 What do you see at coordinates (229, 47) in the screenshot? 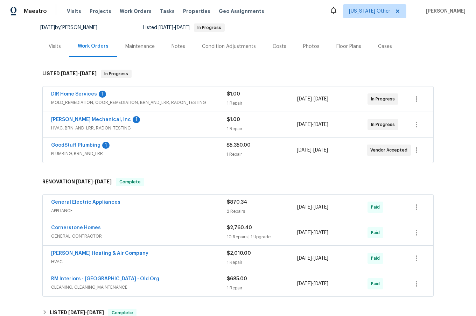
I see `div: Condition Adjustments` at bounding box center [229, 47].